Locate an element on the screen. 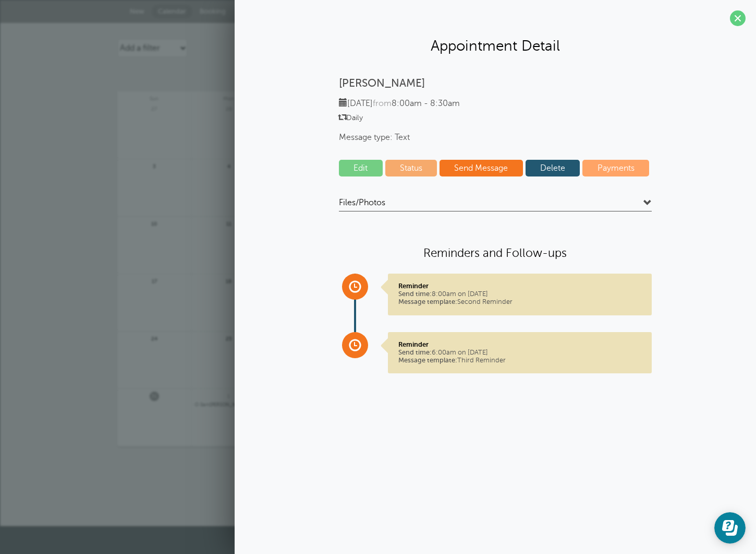 The width and height of the screenshot is (756, 554). a: Edit is located at coordinates (361, 168).